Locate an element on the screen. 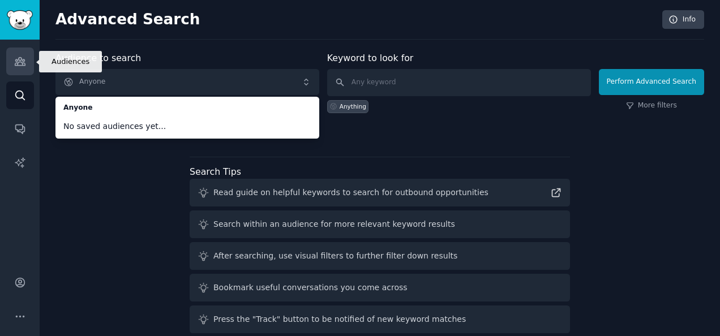  label: Search Tips is located at coordinates (215, 171).